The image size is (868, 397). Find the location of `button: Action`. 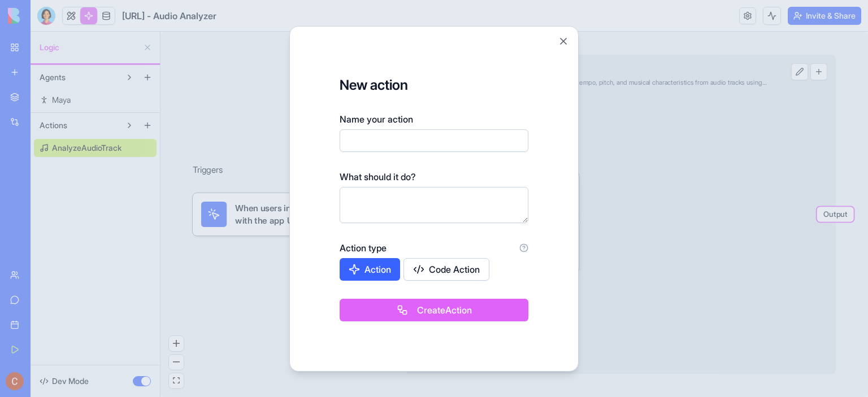

button: Action is located at coordinates (370, 270).